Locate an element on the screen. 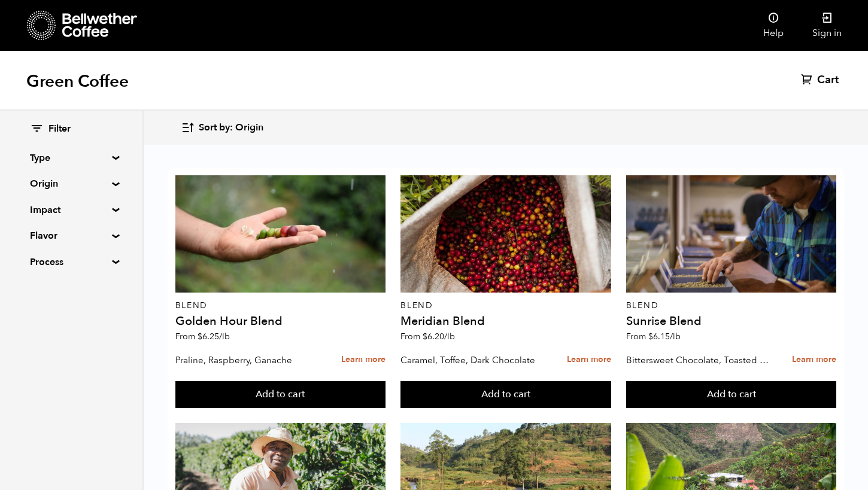 The image size is (868, 490). span: Filter is located at coordinates (59, 129).